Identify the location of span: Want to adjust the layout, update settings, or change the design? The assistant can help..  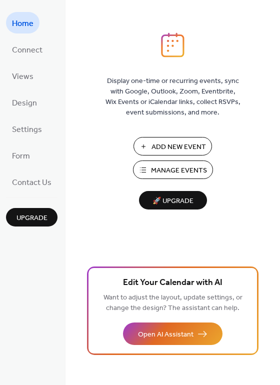
(173, 303).